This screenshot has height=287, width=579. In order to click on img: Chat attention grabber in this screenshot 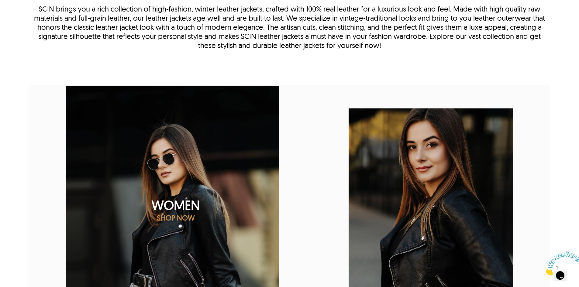, I will do `click(21, 14)`.